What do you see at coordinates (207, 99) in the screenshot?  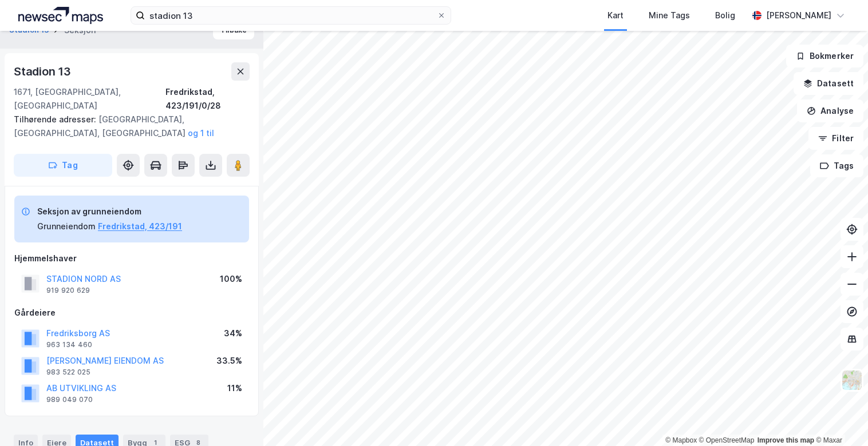 I see `div: Fredrikstad, 423/191/0/28` at bounding box center [207, 99].